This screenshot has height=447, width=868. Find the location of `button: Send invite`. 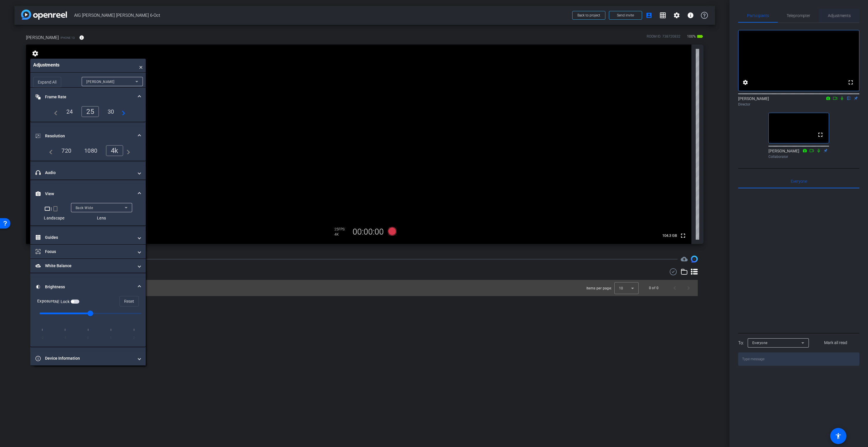

button: Send invite is located at coordinates (626, 15).